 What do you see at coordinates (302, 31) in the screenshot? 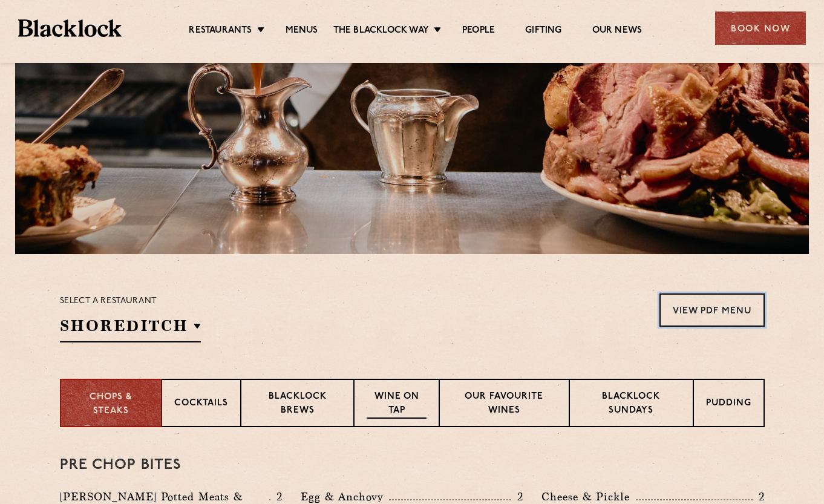
I see `a: Menus` at bounding box center [302, 31].